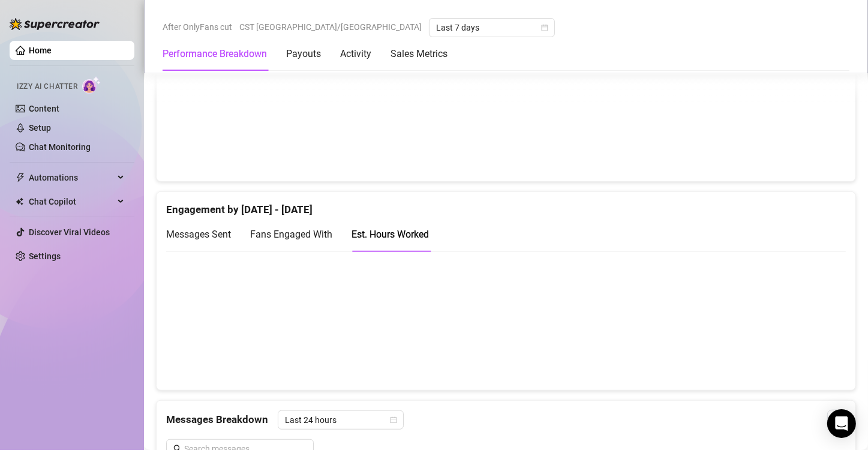 Image resolution: width=868 pixels, height=450 pixels. I want to click on a: Discover Viral Videos, so click(69, 232).